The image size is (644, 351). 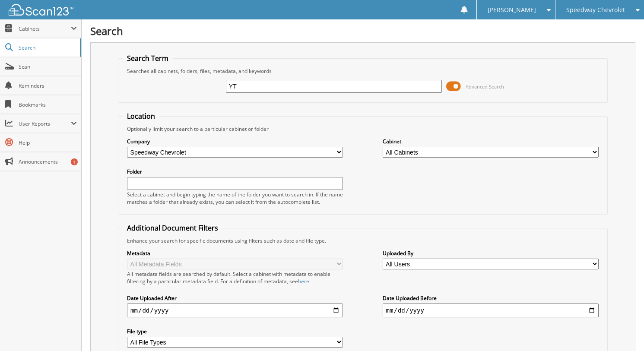 I want to click on div: All metadata fields are searched by default. Select a cabinet with metadata to enable filtering b..., so click(x=235, y=277).